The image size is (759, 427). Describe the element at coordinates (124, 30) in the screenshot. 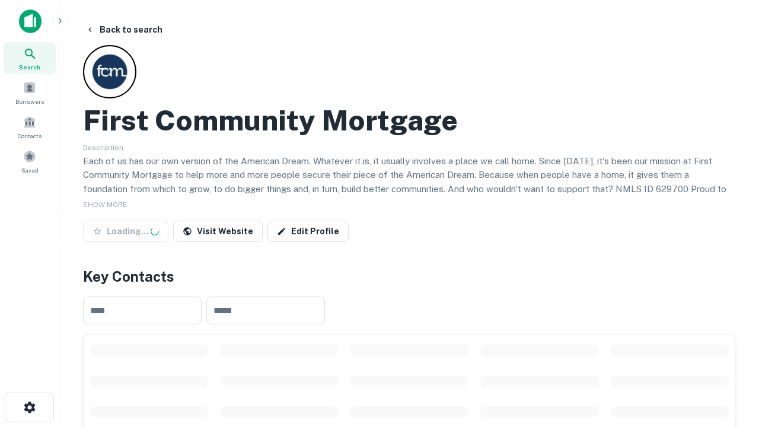

I see `button: Back to search` at that location.